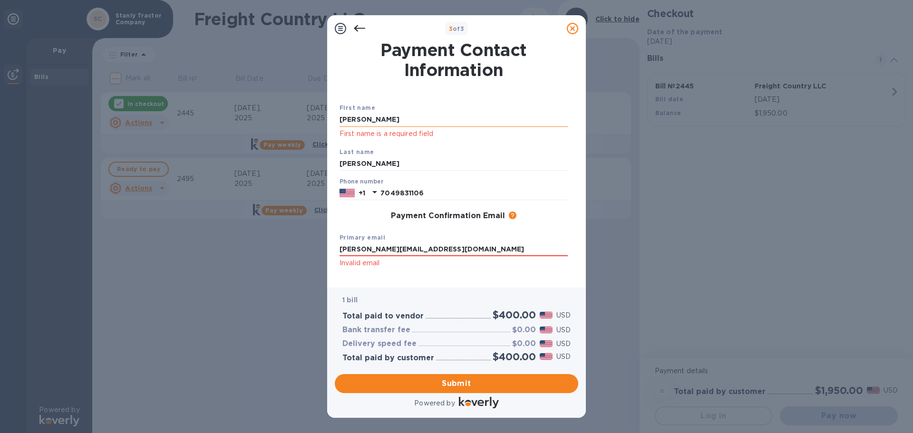 The height and width of the screenshot is (433, 913). What do you see at coordinates (376, 330) in the screenshot?
I see `h3: Bank transfer fee` at bounding box center [376, 330].